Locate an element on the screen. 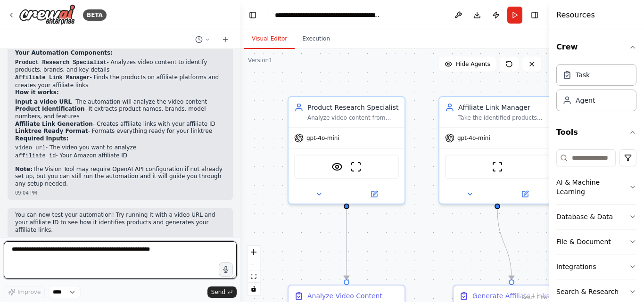 Image resolution: width=644 pixels, height=302 pixels. button: toggle interactivity is located at coordinates (254, 289).